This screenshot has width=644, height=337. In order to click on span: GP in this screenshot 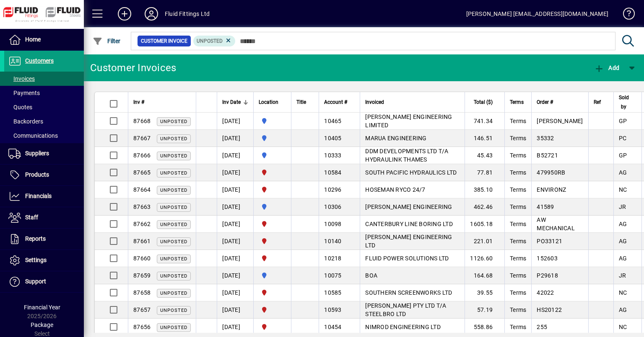, I will do `click(623, 121)`.